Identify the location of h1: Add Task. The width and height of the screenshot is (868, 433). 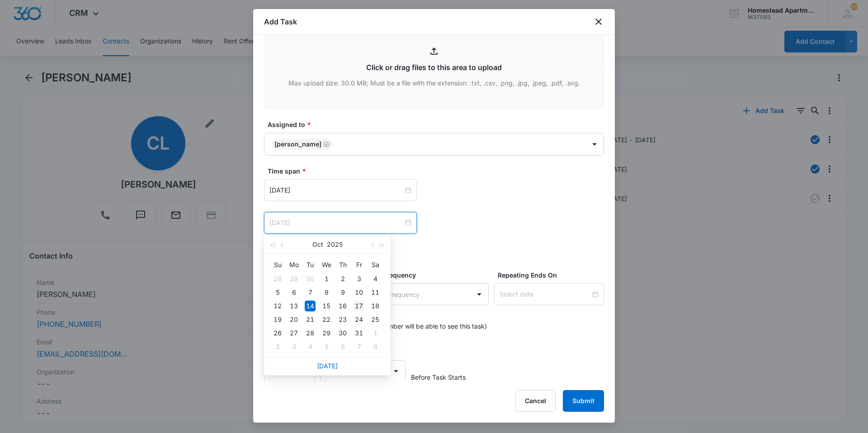
(281, 21).